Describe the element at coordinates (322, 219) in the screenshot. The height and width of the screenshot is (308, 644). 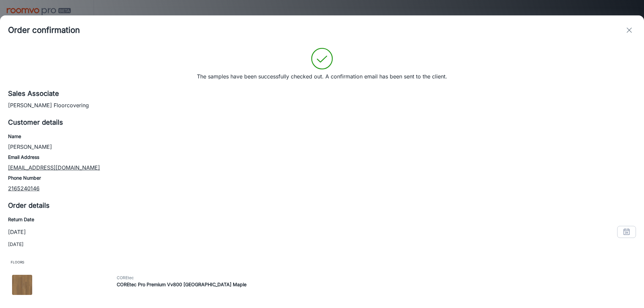
I see `h6: Return Date` at that location.